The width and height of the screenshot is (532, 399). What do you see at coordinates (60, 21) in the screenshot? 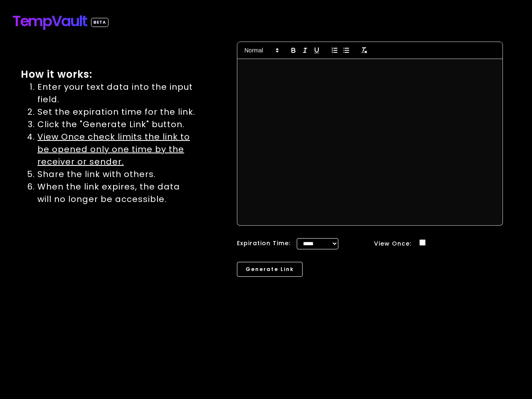
I see `a: TempVault` at bounding box center [60, 21].